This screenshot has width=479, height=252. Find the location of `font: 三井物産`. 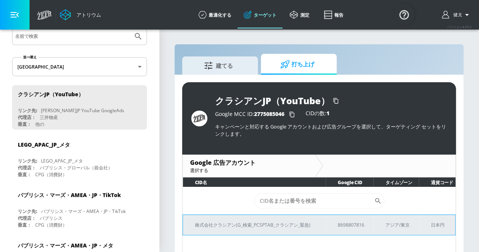

font: 三井物産 is located at coordinates (49, 117).